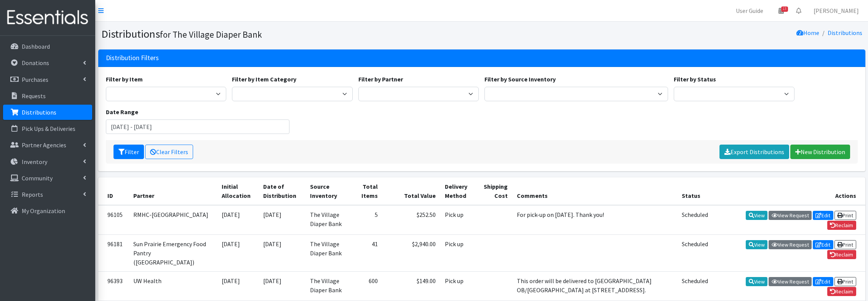  What do you see at coordinates (37, 178) in the screenshot?
I see `p: Community` at bounding box center [37, 178].